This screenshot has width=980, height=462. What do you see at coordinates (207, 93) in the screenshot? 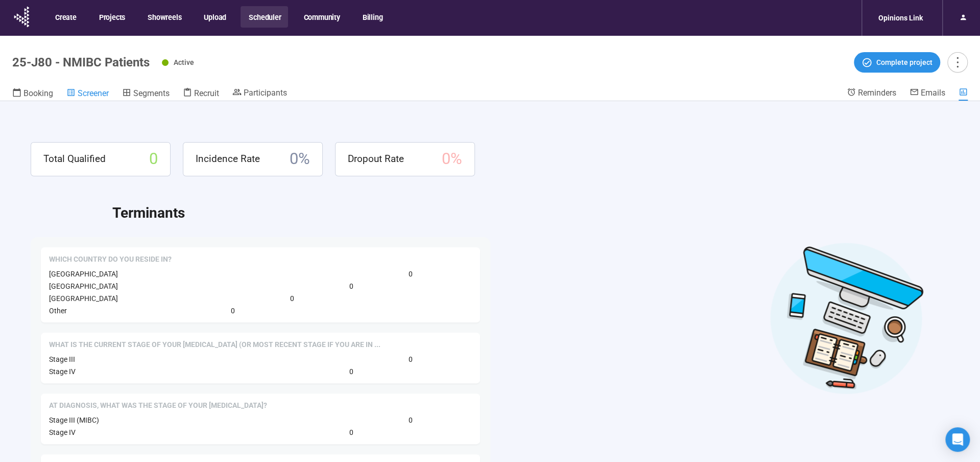
I see `span: Recruit` at bounding box center [207, 93].